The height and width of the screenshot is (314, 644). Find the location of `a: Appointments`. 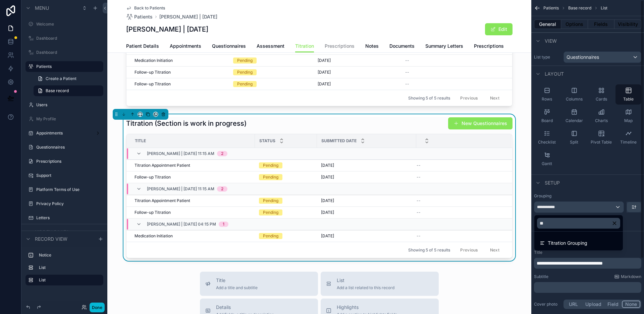

a: Appointments is located at coordinates (185, 47).